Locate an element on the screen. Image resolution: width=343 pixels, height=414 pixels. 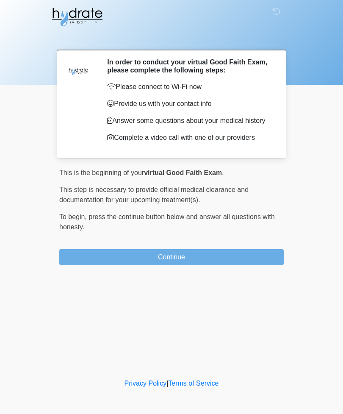
p: Please connect to Wi-Fi now is located at coordinates (189, 87).